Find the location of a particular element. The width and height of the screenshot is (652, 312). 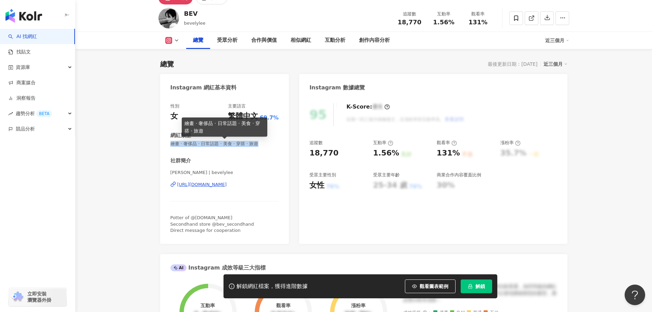

a: 找貼文 is located at coordinates (20, 52).